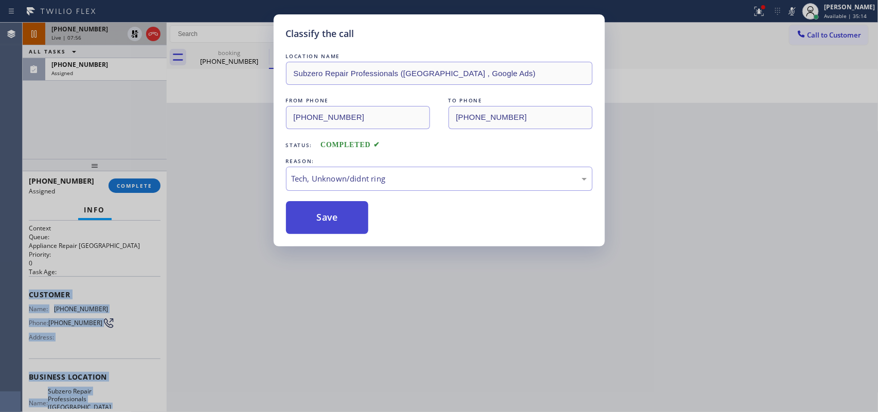 The width and height of the screenshot is (878, 412). What do you see at coordinates (358, 100) in the screenshot?
I see `div: FROM PHONE` at bounding box center [358, 100].